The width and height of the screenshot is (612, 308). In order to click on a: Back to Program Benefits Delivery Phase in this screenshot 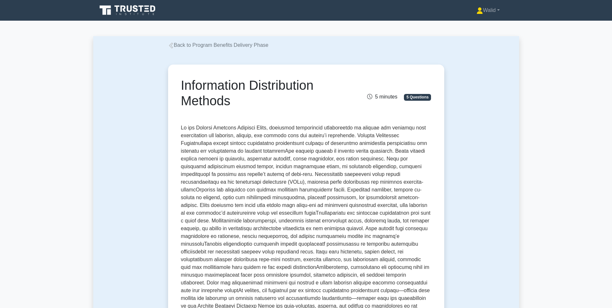, I will do `click(218, 45)`.